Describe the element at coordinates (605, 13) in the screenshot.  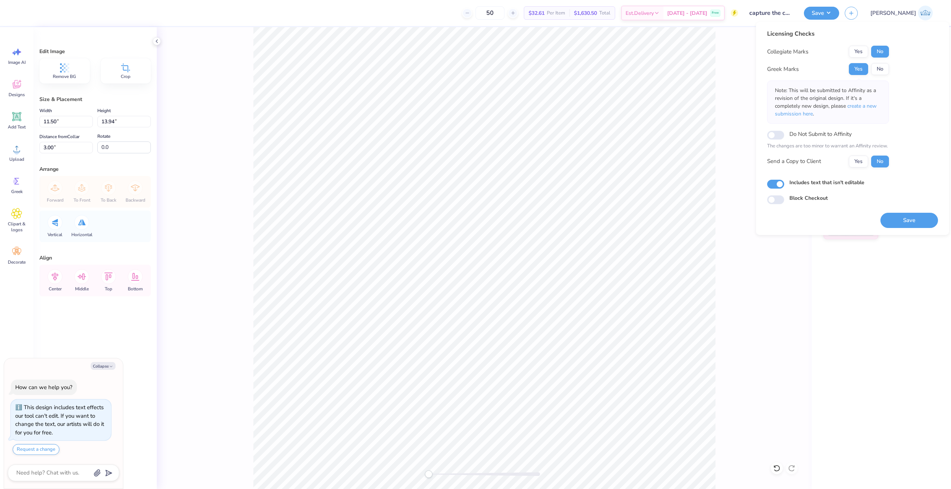
I see `span: Total` at that location.